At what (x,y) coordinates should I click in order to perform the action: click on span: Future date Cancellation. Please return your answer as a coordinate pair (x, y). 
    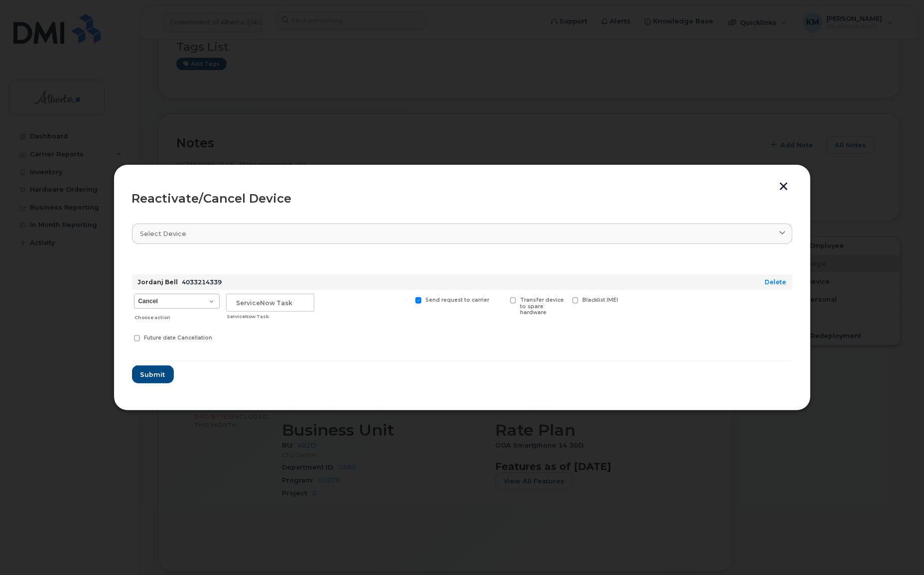
    Looking at the image, I should click on (178, 338).